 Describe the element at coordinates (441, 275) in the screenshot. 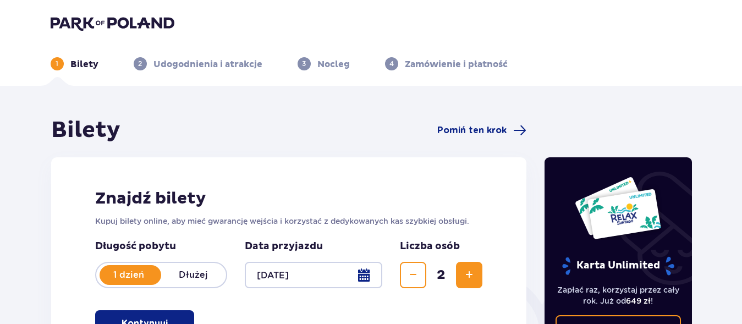

I see `span: 2` at that location.